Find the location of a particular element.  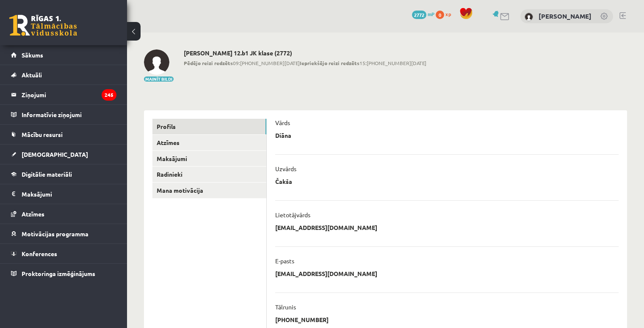

a: Informatīvie ziņojumi is located at coordinates (64, 115).